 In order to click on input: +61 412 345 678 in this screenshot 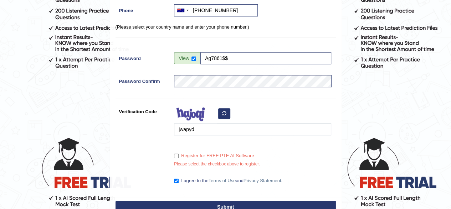, I will do `click(216, 10)`.